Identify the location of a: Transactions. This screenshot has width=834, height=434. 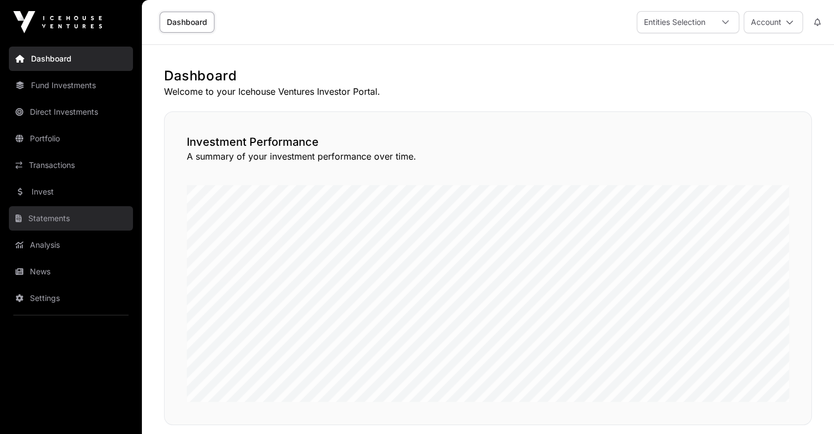
(71, 165).